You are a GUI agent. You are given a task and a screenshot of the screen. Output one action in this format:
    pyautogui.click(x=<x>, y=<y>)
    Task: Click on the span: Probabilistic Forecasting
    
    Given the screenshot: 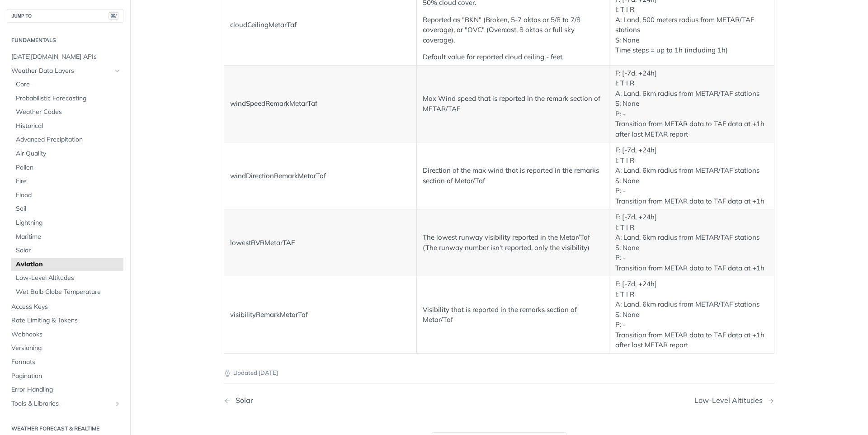 What is the action you would take?
    pyautogui.click(x=68, y=99)
    